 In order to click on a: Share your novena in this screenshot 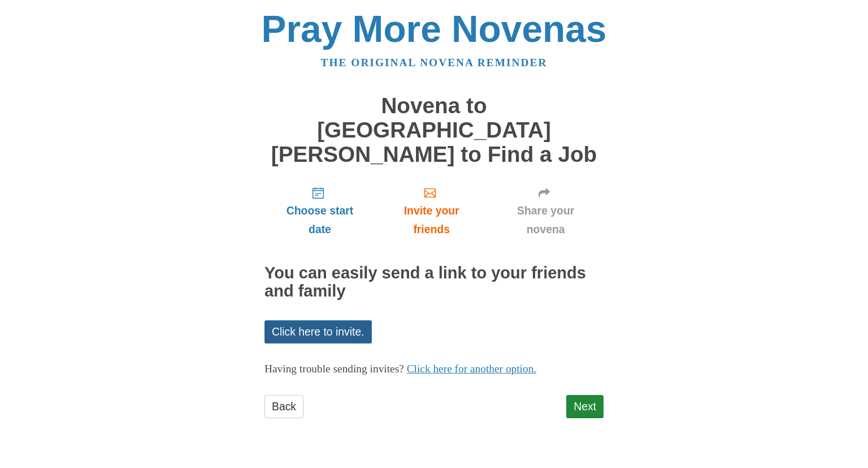, I will do `click(545, 211)`.